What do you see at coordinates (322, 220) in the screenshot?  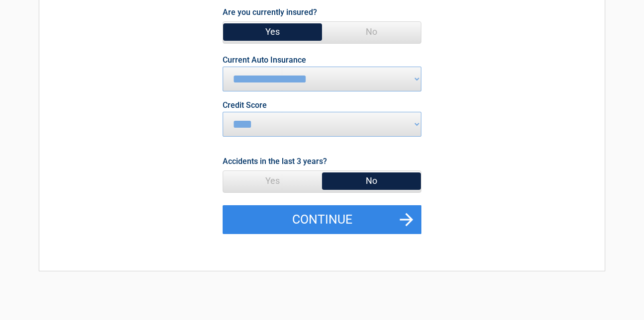 I see `button: Continue` at bounding box center [322, 220].